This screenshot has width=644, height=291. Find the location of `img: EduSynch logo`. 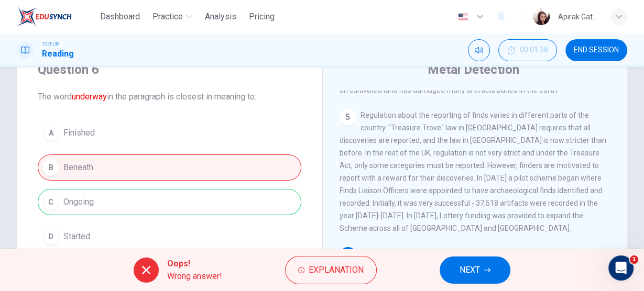

img: EduSynch logo is located at coordinates (44, 16).